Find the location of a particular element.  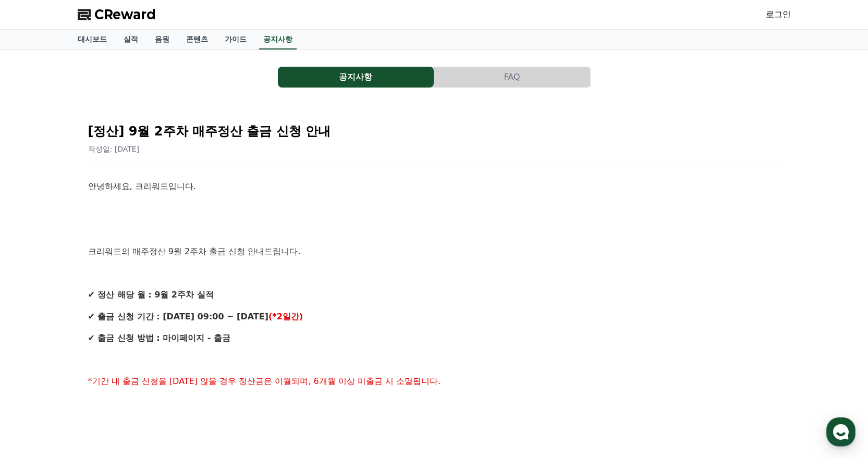

span: CReward is located at coordinates (125, 15).